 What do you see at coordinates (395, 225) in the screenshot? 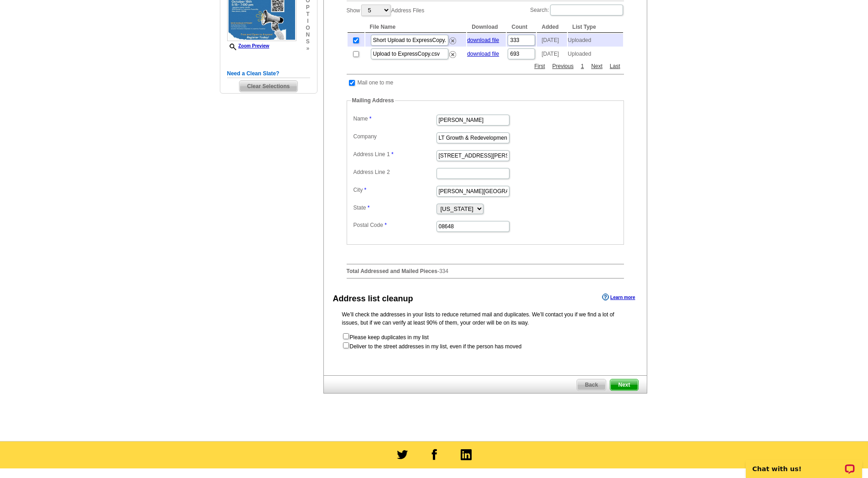
I see `label: Postal Code` at bounding box center [395, 225].